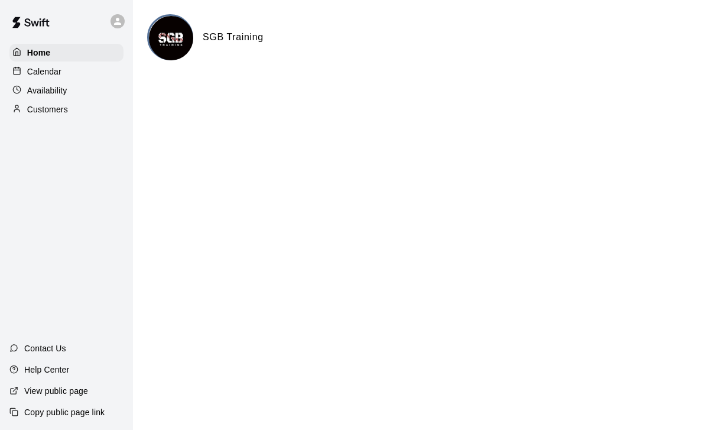 The width and height of the screenshot is (715, 430). Describe the element at coordinates (66, 109) in the screenshot. I see `div: Customers` at that location.